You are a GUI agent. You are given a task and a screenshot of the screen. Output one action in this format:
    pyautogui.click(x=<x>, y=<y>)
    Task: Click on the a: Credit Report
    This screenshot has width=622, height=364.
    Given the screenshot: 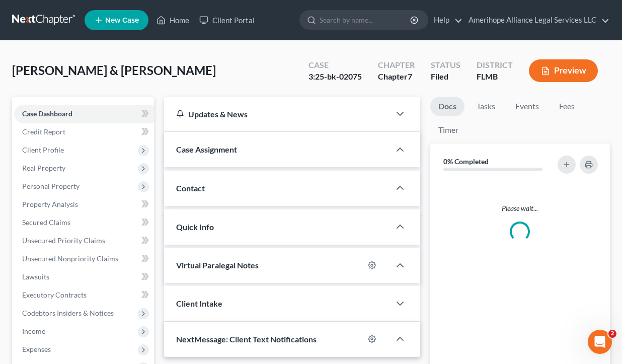 What is the action you would take?
    pyautogui.click(x=84, y=132)
    